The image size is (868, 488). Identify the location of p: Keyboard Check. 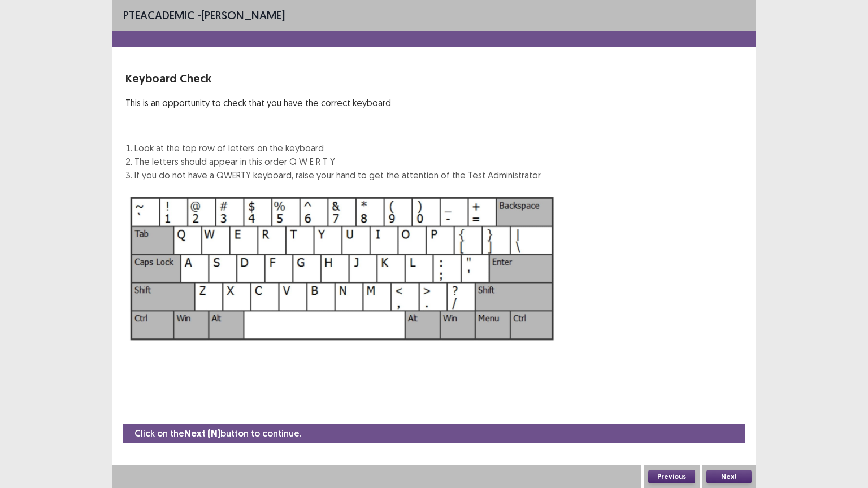
(333, 79).